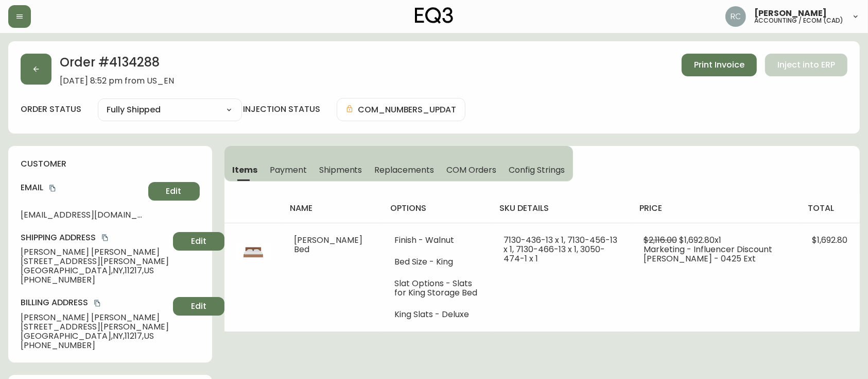  Describe the element at coordinates (798, 20) in the screenshot. I see `h5: accounting / ecom (cad)` at that location.